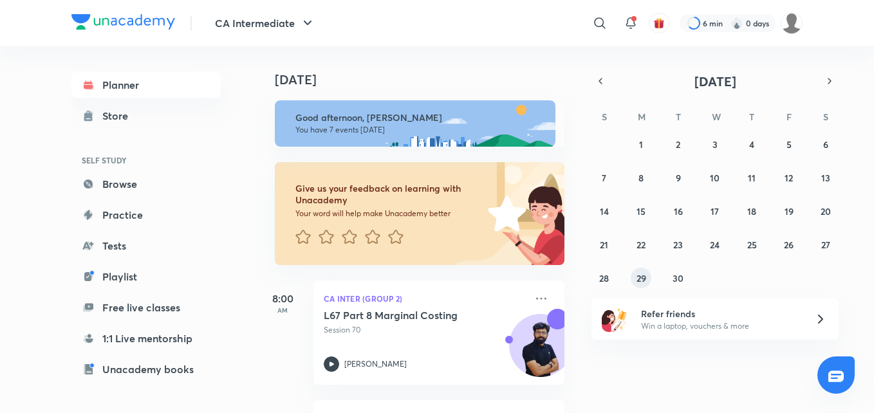  What do you see at coordinates (641, 245) in the screenshot?
I see `button: September 22, 2025` at bounding box center [641, 245].